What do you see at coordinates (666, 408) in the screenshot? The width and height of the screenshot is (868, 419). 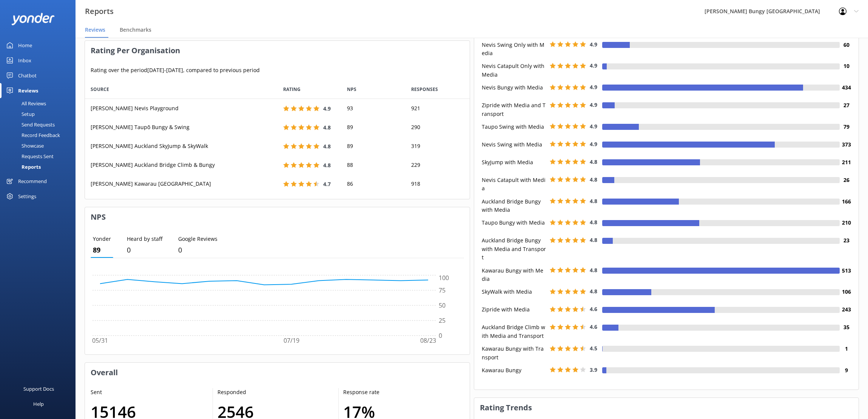 I see `h3: Rating Trends` at bounding box center [666, 408].